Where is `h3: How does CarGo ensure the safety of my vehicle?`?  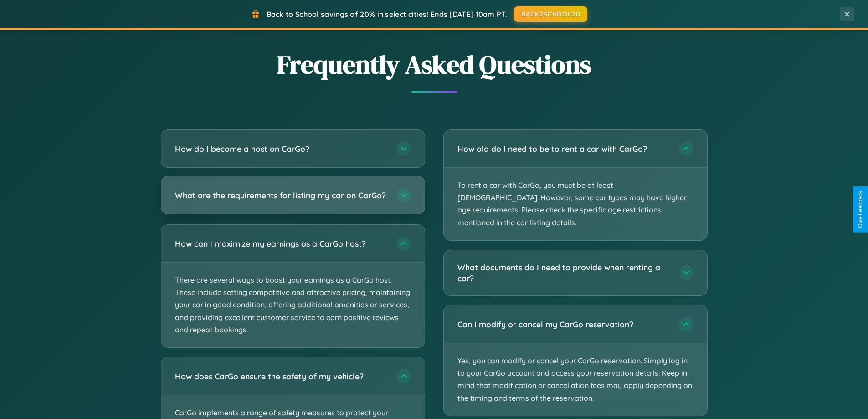 h3: How does CarGo ensure the safety of my vehicle? is located at coordinates (281, 376).